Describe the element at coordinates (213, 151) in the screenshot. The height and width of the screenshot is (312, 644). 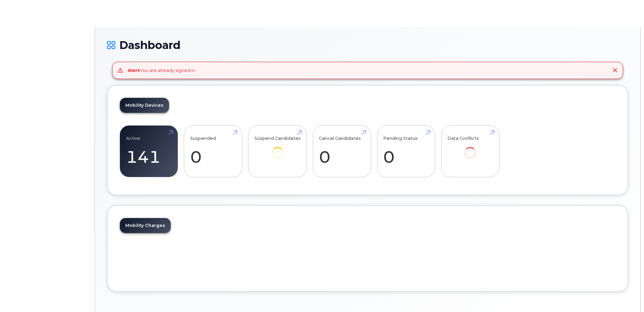
I see `a: Suspended 0` at that location.